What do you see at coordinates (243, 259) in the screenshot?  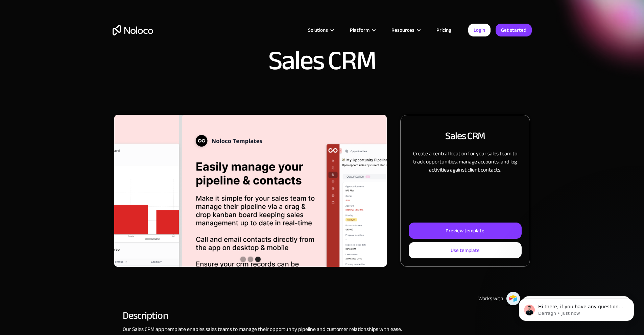 I see `div: Show slide 1 of 3` at bounding box center [243, 259].